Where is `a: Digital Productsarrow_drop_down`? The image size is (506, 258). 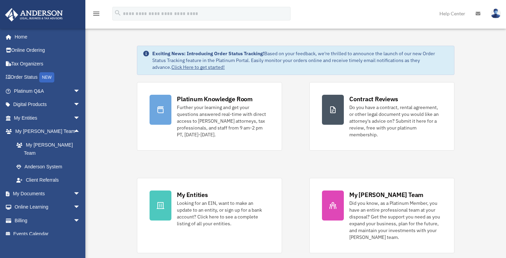
a: Digital Productsarrow_drop_down is located at coordinates (47, 105).